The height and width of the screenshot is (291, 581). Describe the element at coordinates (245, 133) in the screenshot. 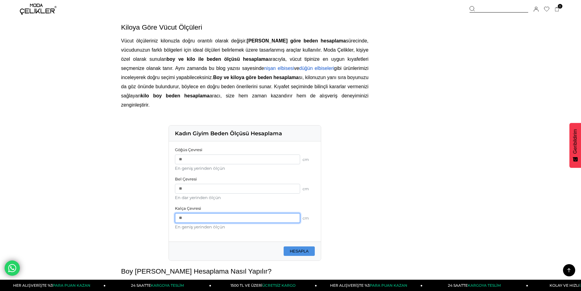

I see `div: Kadın Giyim Beden Ölçüsü Hesaplama` at that location.